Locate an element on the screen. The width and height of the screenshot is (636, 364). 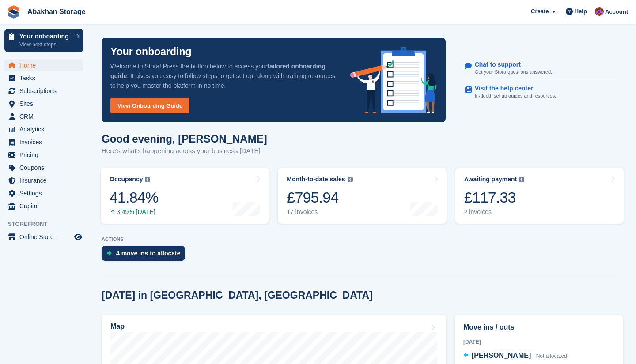
span: Subscriptions is located at coordinates (46, 91).